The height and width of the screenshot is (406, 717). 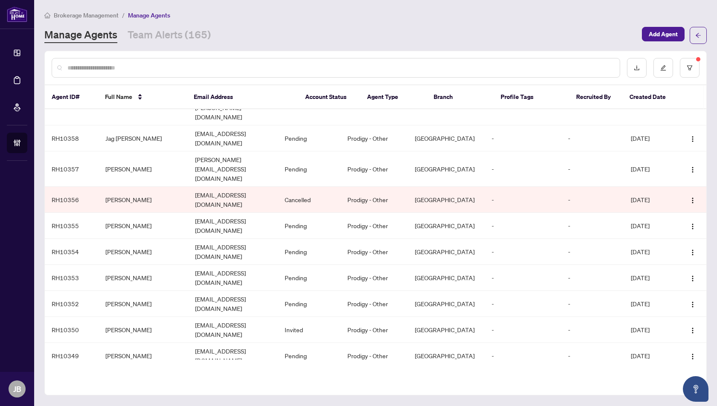 What do you see at coordinates (531, 97) in the screenshot?
I see `th: Profile Tags` at bounding box center [531, 97].